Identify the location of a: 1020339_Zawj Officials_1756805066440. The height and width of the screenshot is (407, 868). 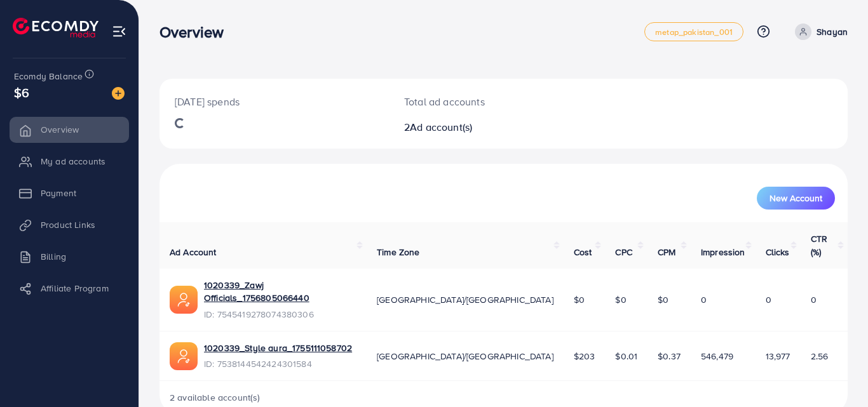
(280, 291).